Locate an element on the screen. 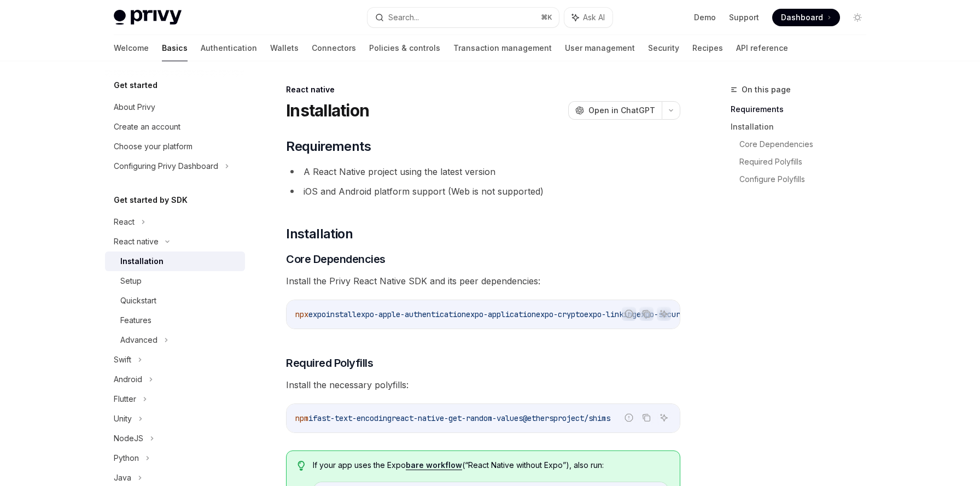 This screenshot has width=980, height=486. li: iOS and Android platform support (Web is not supported) is located at coordinates (483, 191).